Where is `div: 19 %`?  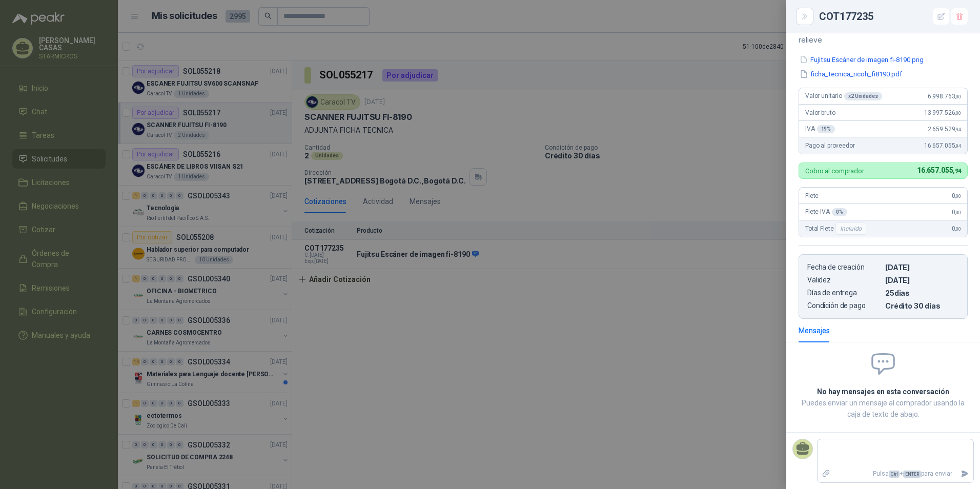
div: 19 % is located at coordinates (826, 129).